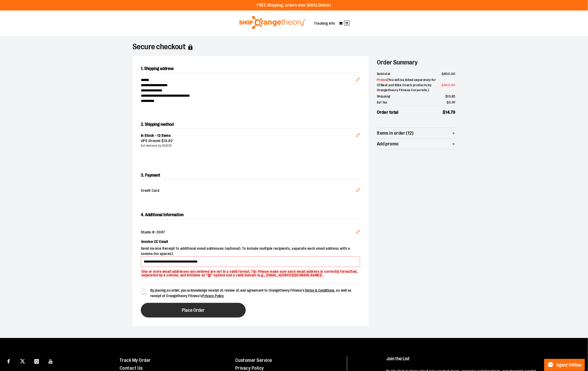 This screenshot has height=371, width=588. What do you see at coordinates (569, 365) in the screenshot?
I see `span: Agent Offline` at bounding box center [569, 365].